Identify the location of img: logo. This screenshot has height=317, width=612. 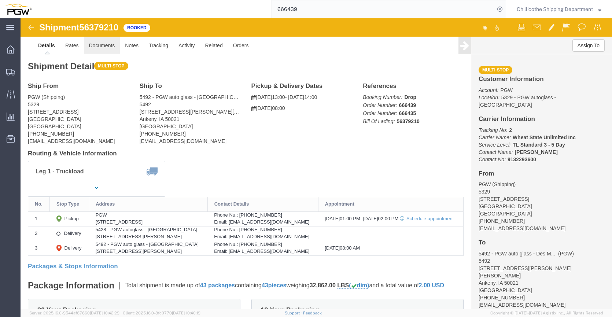
(18, 9).